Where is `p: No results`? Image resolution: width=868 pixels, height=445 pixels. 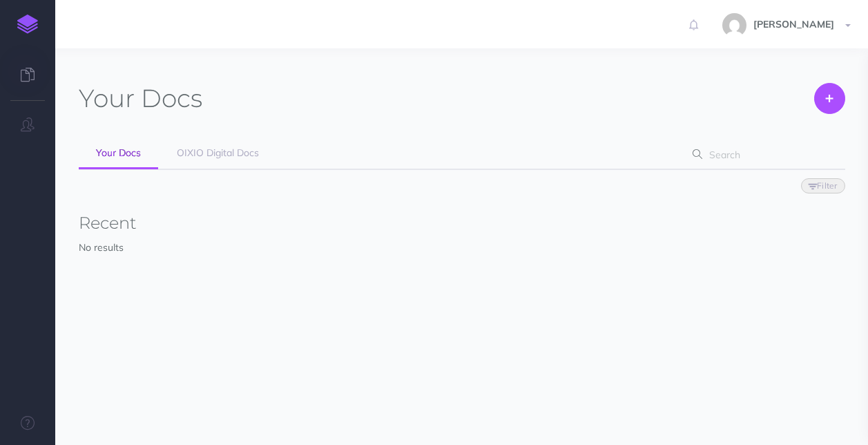
p: No results is located at coordinates (462, 247).